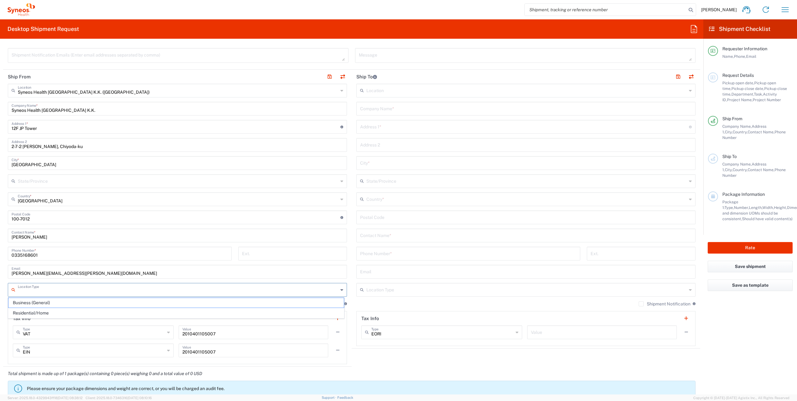  What do you see at coordinates (750, 248) in the screenshot?
I see `button: Rate` at bounding box center [750, 248].